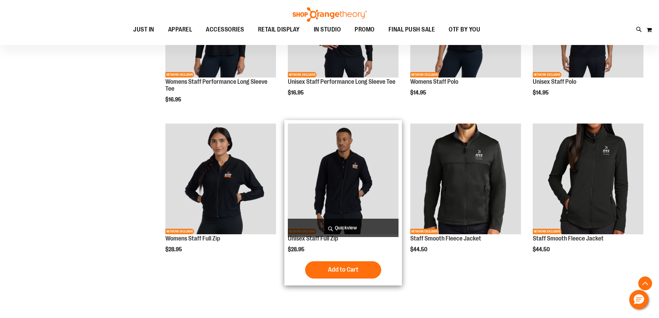  I want to click on img: Womens Staff Full Zip, so click(221, 179).